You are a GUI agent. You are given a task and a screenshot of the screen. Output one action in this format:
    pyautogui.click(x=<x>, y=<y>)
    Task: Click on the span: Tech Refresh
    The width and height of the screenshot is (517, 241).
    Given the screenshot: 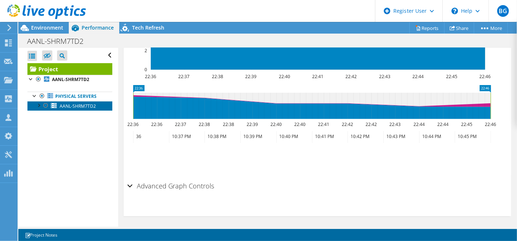 What is the action you would take?
    pyautogui.click(x=148, y=27)
    